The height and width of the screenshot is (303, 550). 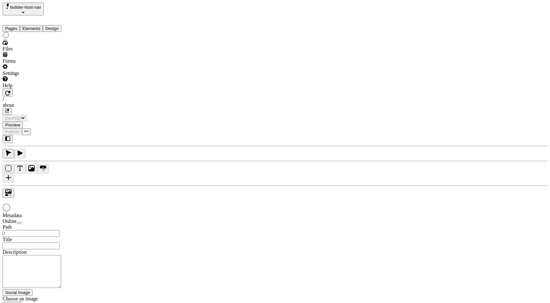 I want to click on span: builder-host-nav, so click(x=26, y=7).